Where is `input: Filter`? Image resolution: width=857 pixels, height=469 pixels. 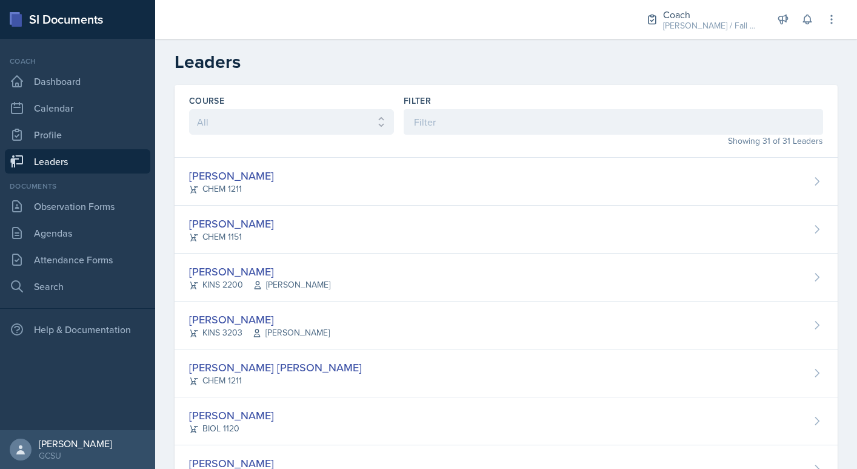 input: Filter is located at coordinates (614, 122).